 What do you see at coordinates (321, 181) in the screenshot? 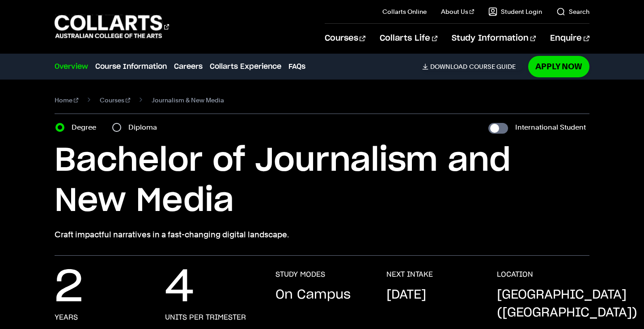
I see `h1: Bachelor of Journalism and New Media` at bounding box center [321, 181].